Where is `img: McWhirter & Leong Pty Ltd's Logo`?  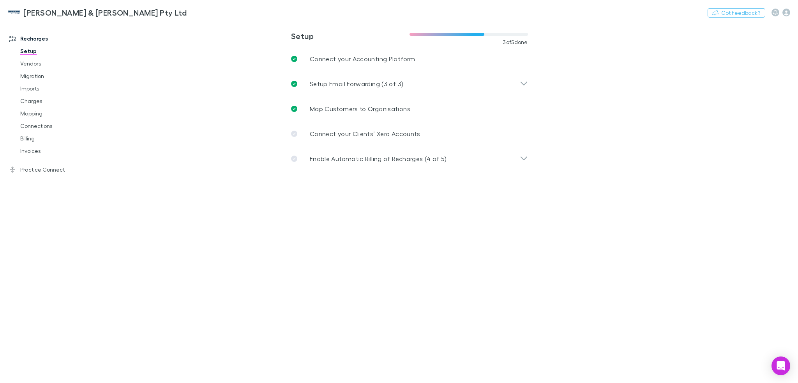
img: McWhirter & Leong Pty Ltd's Logo is located at coordinates (14, 12).